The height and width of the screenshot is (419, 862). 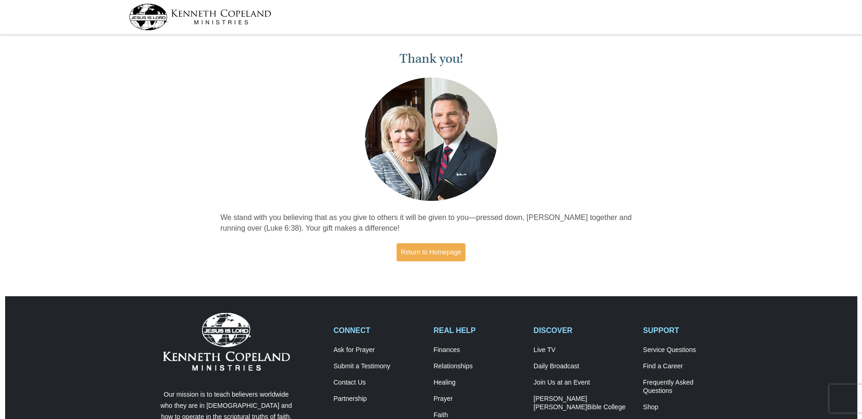 What do you see at coordinates (688, 330) in the screenshot?
I see `h2: SUPPORT` at bounding box center [688, 330].